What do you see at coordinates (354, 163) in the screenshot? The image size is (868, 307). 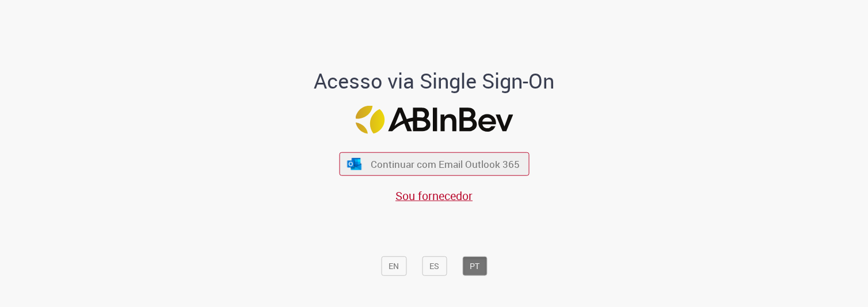 I see `img: ícone Azure/Microsoft 360` at bounding box center [354, 163].